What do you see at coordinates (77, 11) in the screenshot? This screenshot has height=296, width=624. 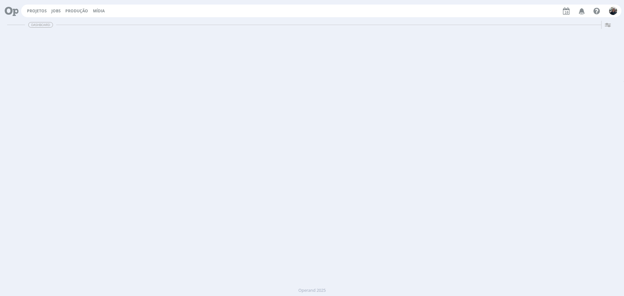 I see `a: Produção` at bounding box center [77, 11].